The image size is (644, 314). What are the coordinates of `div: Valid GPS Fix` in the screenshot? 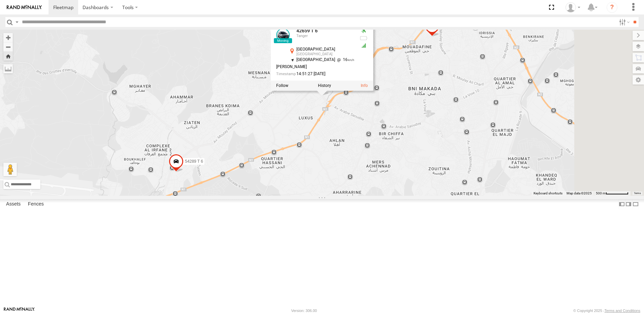 It's located at (364, 31).